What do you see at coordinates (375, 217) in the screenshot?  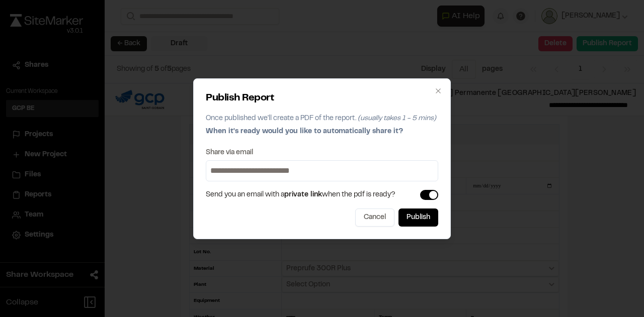 I see `button: Cancel` at bounding box center [375, 217].